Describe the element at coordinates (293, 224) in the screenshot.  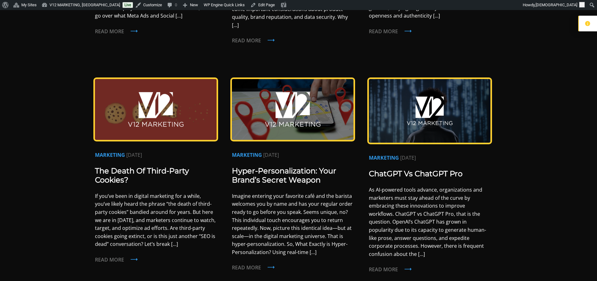
I see `p: Imagine entering your favorite café and the barista welcomes you by name and has your regular ord...` at that location.